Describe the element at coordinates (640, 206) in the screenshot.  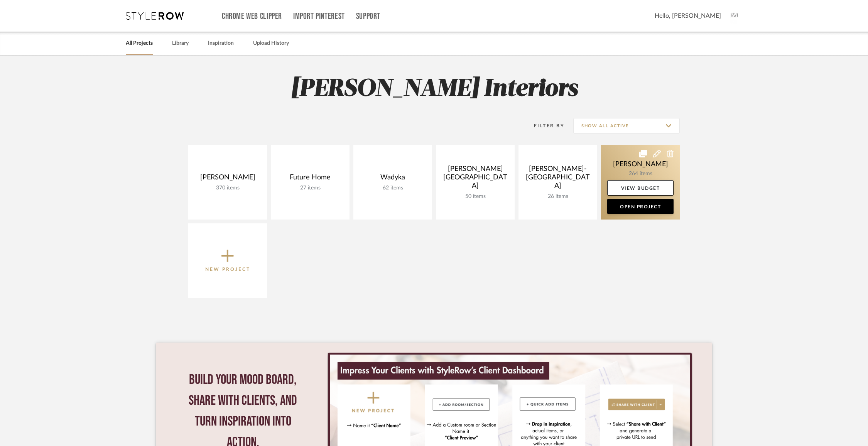
I see `a: Open Project` at that location.